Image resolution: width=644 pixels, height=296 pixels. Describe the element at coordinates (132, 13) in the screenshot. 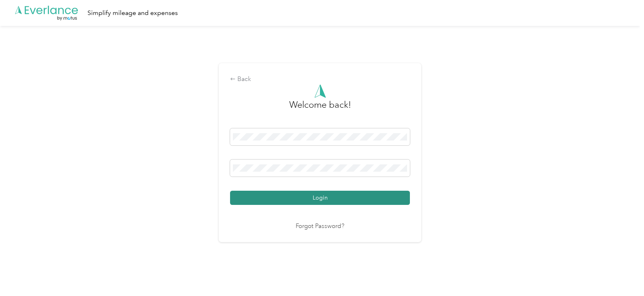

I see `div: Simplify mileage and expenses` at that location.